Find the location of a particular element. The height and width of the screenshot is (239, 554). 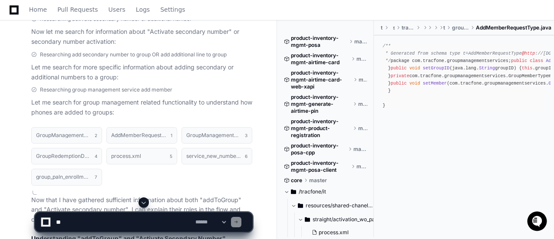

span: String is located at coordinates (487, 68).